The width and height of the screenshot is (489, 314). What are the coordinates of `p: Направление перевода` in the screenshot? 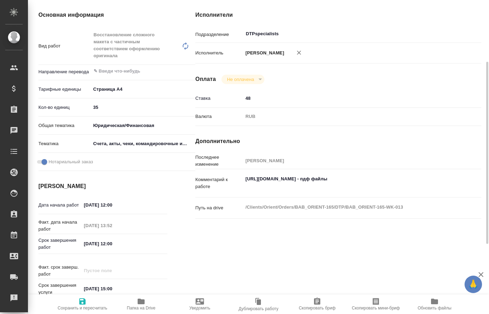 It's located at (65, 72).